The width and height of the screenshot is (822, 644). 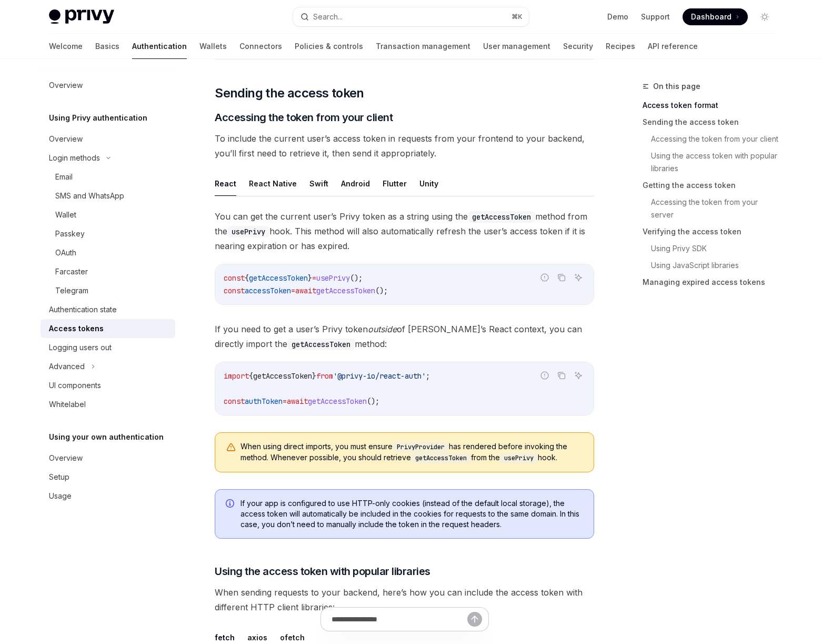 I want to click on a: API reference, so click(x=673, y=47).